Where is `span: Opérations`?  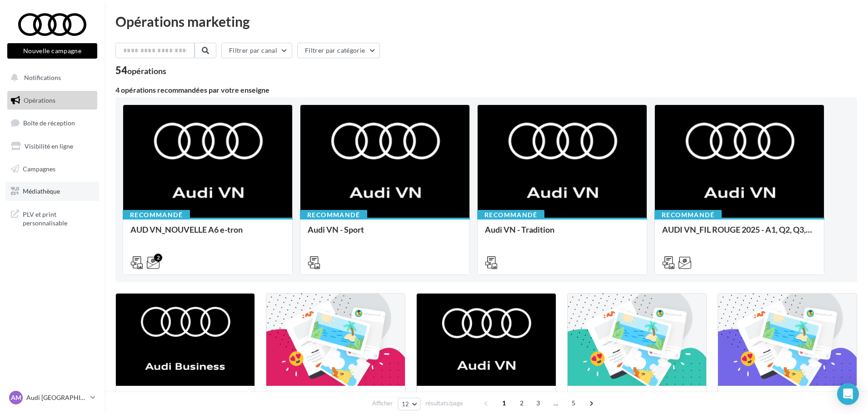
span: Opérations is located at coordinates (40, 100).